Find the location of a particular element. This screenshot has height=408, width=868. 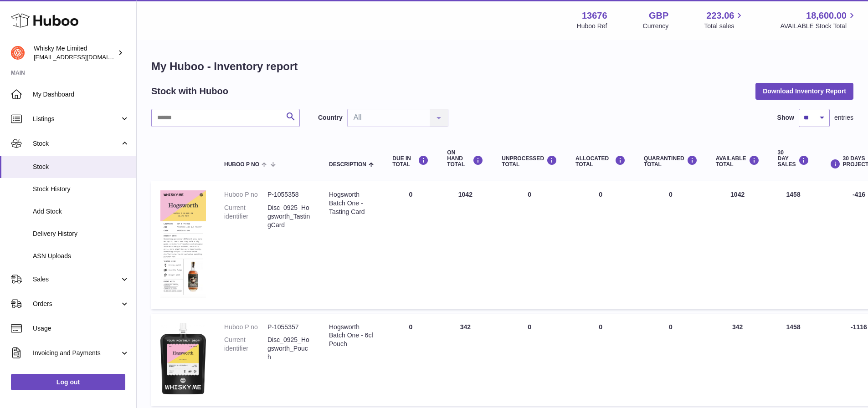

span: Sales is located at coordinates (76, 279).